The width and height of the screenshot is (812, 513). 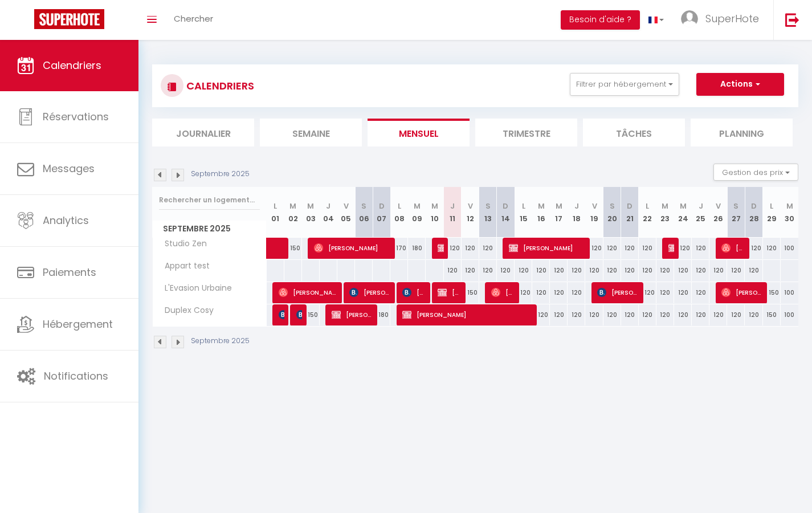 What do you see at coordinates (399, 212) in the screenshot?
I see `th: 08` at bounding box center [399, 212].